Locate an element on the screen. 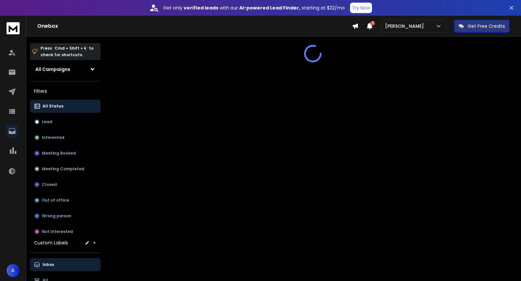 Image resolution: width=521 pixels, height=281 pixels. h3: Filters is located at coordinates (65, 91).